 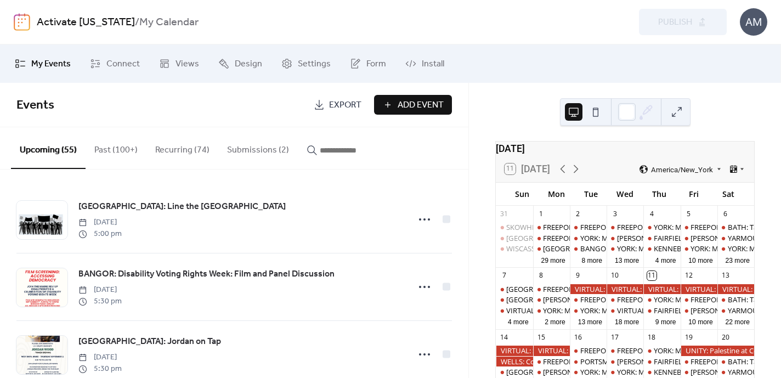 What do you see at coordinates (376, 64) in the screenshot?
I see `span: Form` at bounding box center [376, 64].